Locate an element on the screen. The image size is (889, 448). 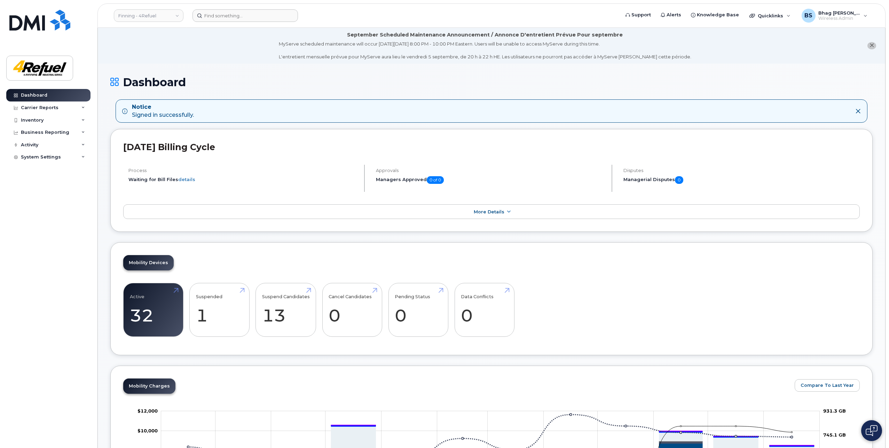
a: Data Conflicts 0 is located at coordinates (484, 310).